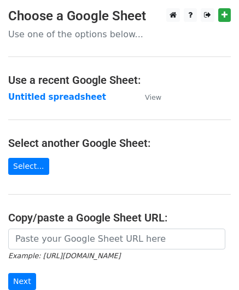  What do you see at coordinates (119, 217) in the screenshot?
I see `h4: Copy/paste a Google Sheet URL:` at bounding box center [119, 217].